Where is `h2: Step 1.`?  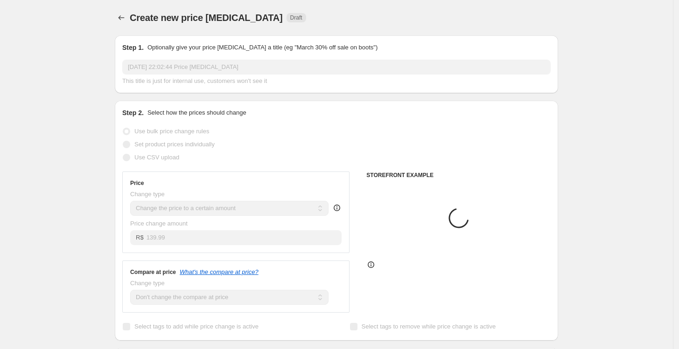
h2: Step 1. is located at coordinates (133, 48).